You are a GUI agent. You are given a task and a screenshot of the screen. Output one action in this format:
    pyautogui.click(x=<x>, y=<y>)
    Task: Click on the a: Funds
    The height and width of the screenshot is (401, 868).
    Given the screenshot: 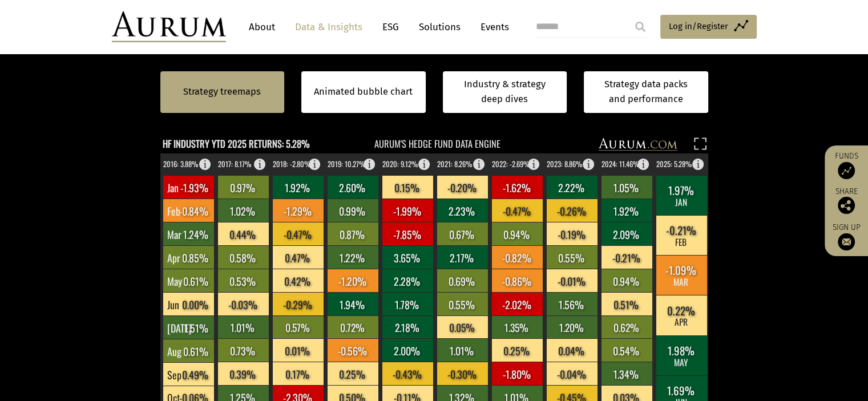 What is the action you would take?
    pyautogui.click(x=846, y=165)
    